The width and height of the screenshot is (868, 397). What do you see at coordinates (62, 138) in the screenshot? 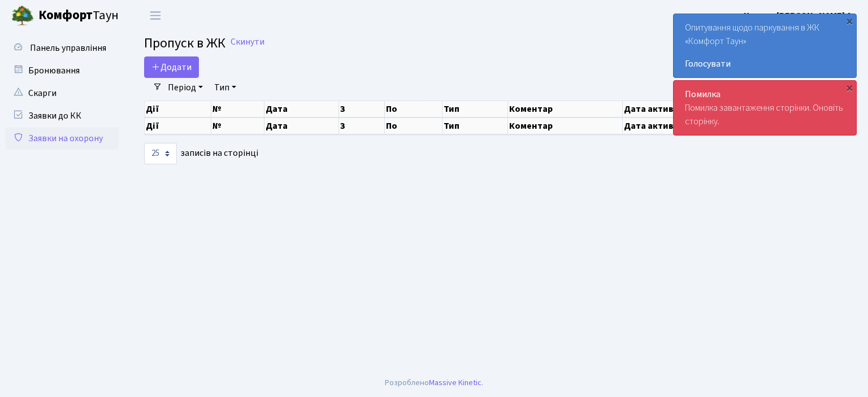
I see `a: Заявки на охорону` at bounding box center [62, 138].